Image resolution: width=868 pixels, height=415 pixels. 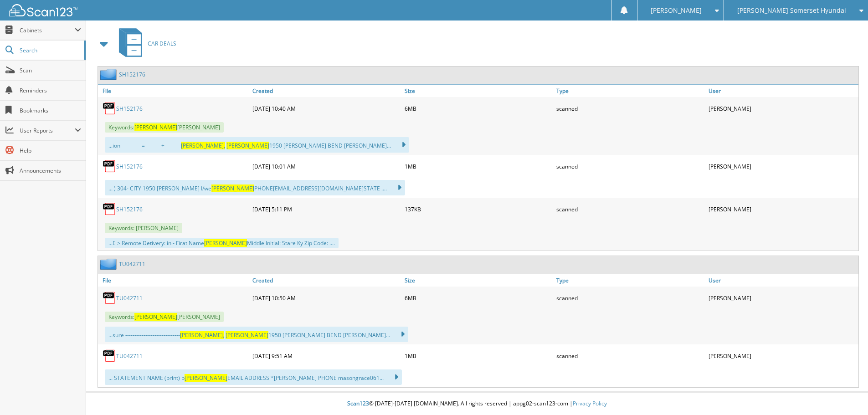 What do you see at coordinates (50, 150) in the screenshot?
I see `span: Help` at bounding box center [50, 150].